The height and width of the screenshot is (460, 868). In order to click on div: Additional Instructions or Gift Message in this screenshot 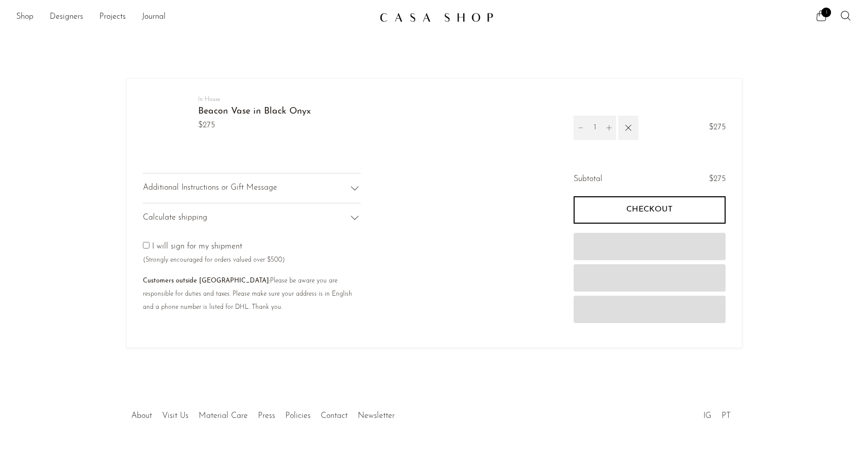, I will do `click(252, 188)`.